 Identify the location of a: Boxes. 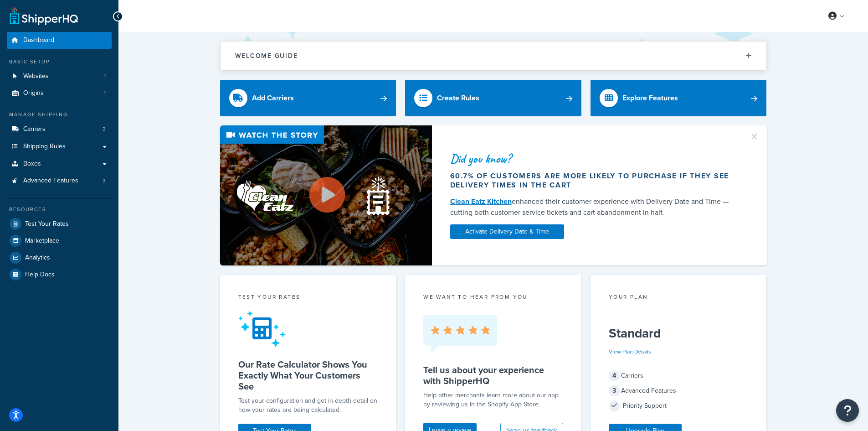
(59, 164).